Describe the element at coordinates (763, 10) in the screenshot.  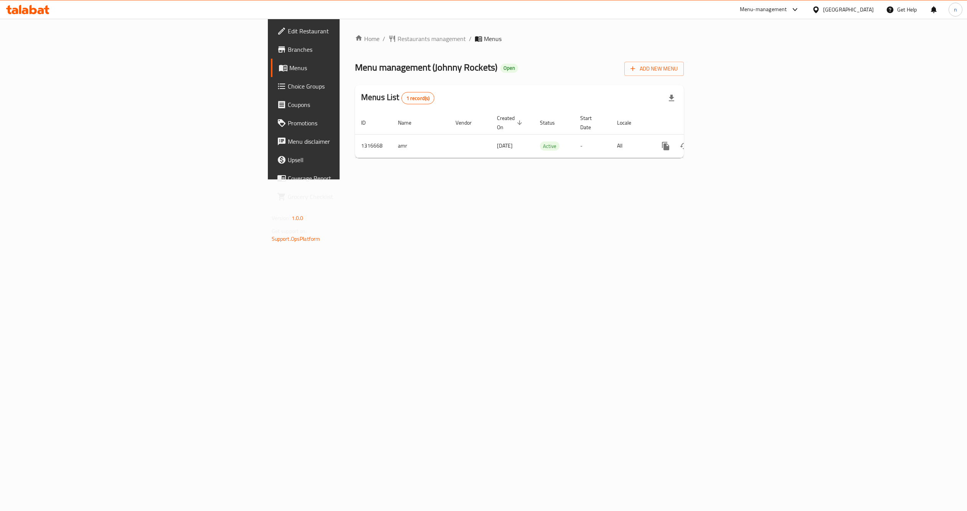
I see `div: Menu-management` at that location.